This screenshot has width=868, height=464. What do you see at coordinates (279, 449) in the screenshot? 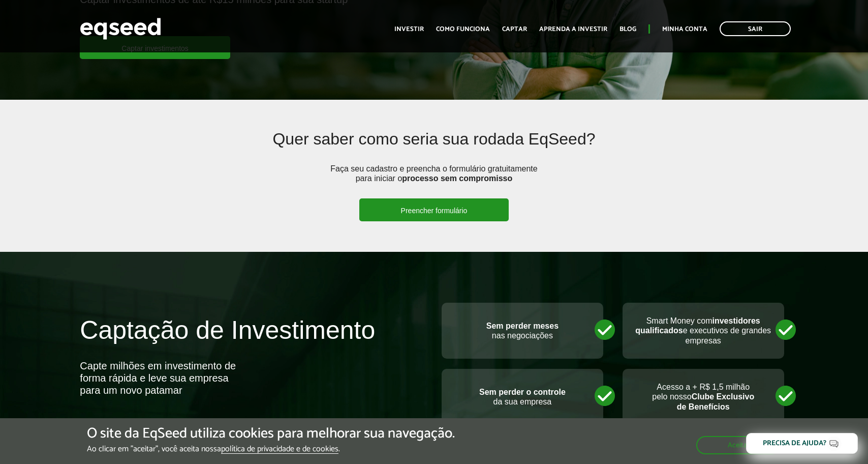
I see `a: política de privacidade e de cookies` at bounding box center [279, 449].